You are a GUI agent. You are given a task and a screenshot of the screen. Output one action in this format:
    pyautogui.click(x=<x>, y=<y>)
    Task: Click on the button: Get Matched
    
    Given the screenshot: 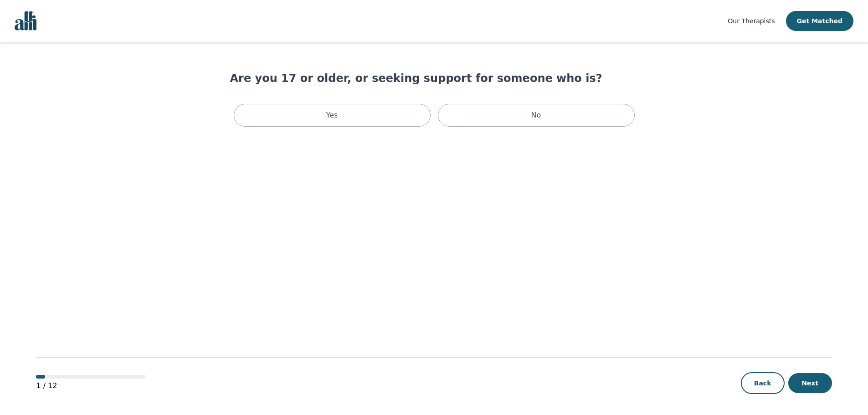 What is the action you would take?
    pyautogui.click(x=819, y=21)
    